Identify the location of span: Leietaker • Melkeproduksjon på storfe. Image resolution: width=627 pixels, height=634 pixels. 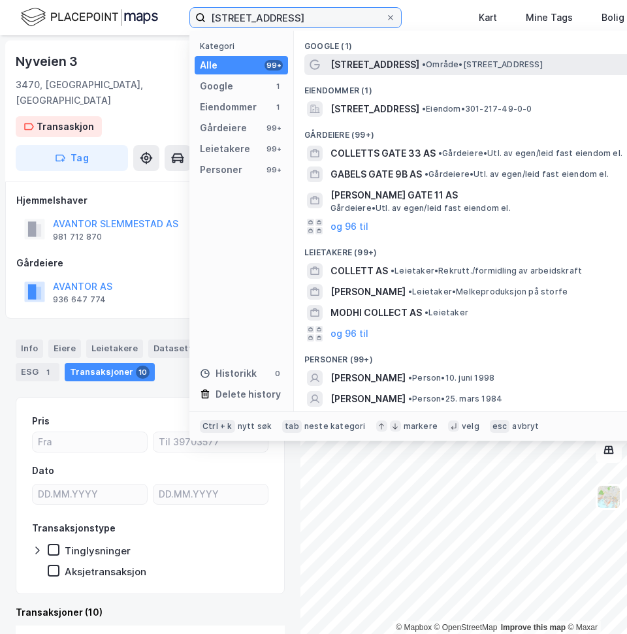
(488, 292).